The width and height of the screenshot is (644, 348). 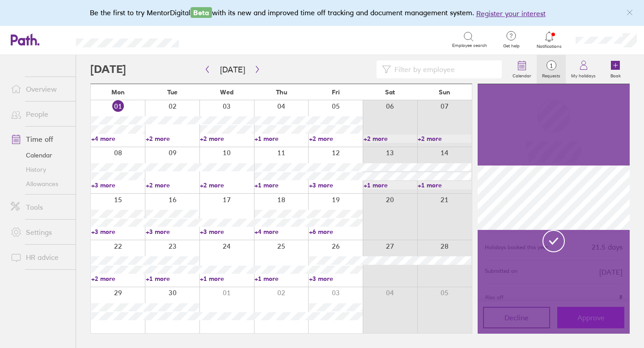 I want to click on a: HR advice, so click(x=39, y=258).